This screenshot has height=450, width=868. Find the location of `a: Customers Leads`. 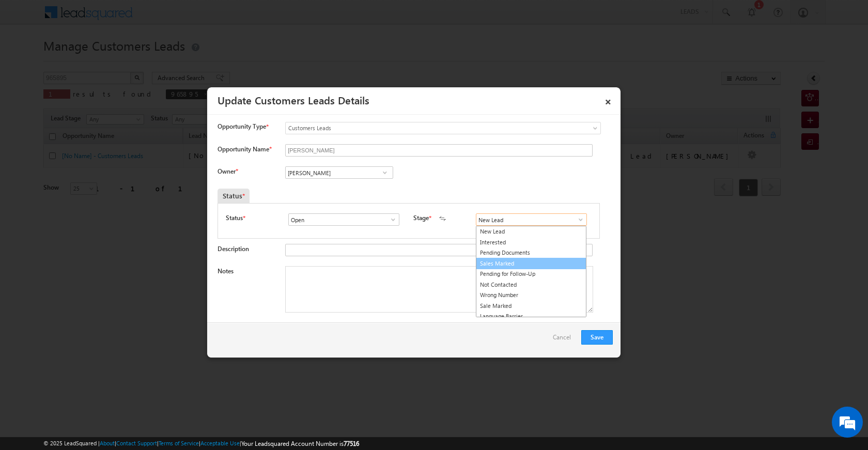

a: Customers Leads is located at coordinates (443, 128).